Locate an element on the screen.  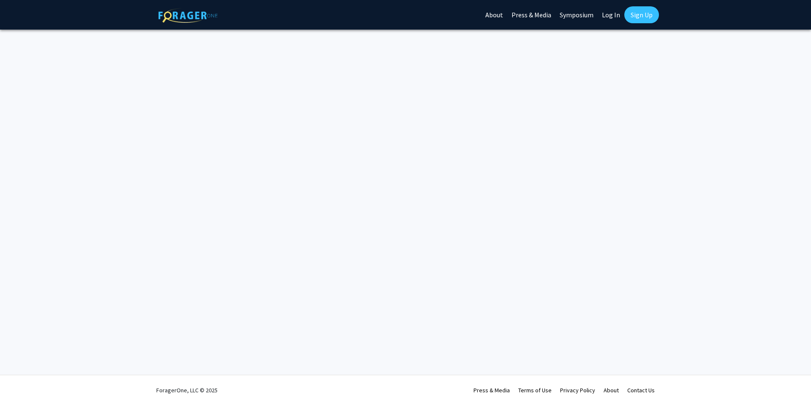
div: ForagerOne, LLC © 2025 is located at coordinates (187, 390).